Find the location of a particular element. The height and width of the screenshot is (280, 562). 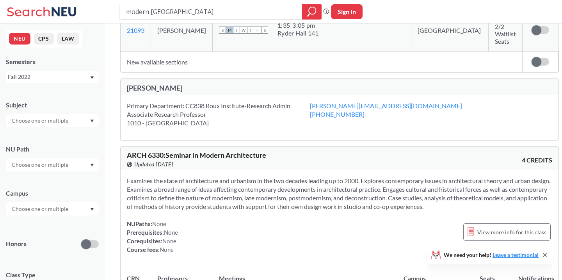

button: LAW is located at coordinates (68, 39).